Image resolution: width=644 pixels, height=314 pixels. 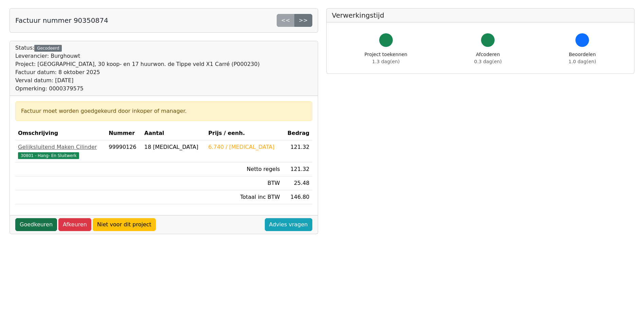 What do you see at coordinates (481, 15) in the screenshot?
I see `h5: Verwerkingstijd` at bounding box center [481, 15].